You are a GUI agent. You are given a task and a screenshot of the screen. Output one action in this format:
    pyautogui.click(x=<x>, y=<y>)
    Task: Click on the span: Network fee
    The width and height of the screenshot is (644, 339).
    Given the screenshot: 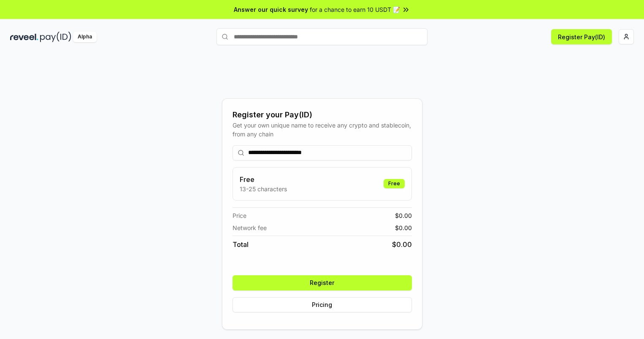 What is the action you would take?
    pyautogui.click(x=250, y=227)
    